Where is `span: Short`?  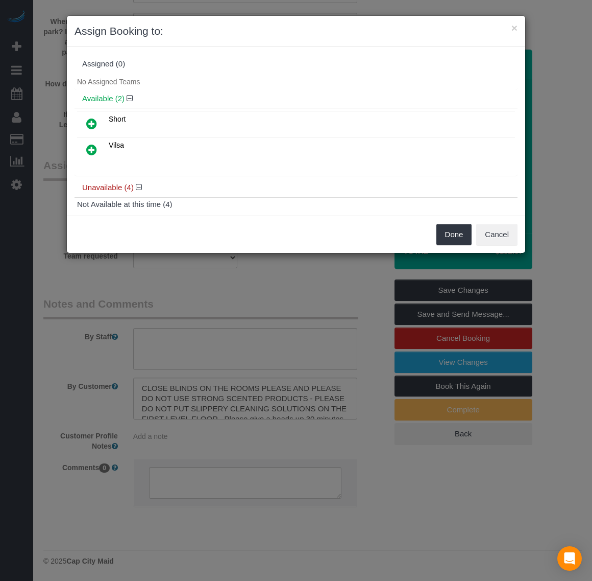
span: Short is located at coordinates (117, 119).